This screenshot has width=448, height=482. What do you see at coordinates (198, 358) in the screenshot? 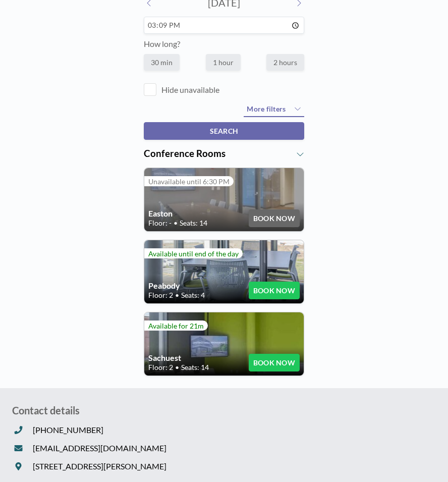
I see `h4: Sachuest` at bounding box center [198, 358].